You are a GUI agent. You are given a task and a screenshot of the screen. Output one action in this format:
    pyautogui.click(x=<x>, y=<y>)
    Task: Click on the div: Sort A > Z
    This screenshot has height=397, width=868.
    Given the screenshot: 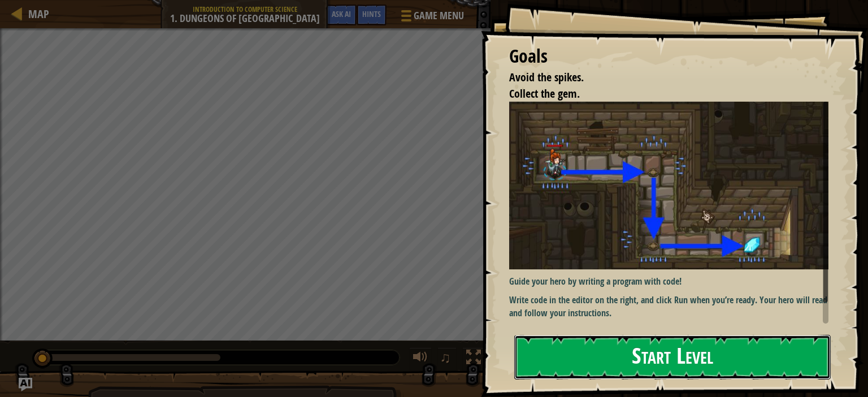 What is the action you would take?
    pyautogui.click(x=434, y=10)
    